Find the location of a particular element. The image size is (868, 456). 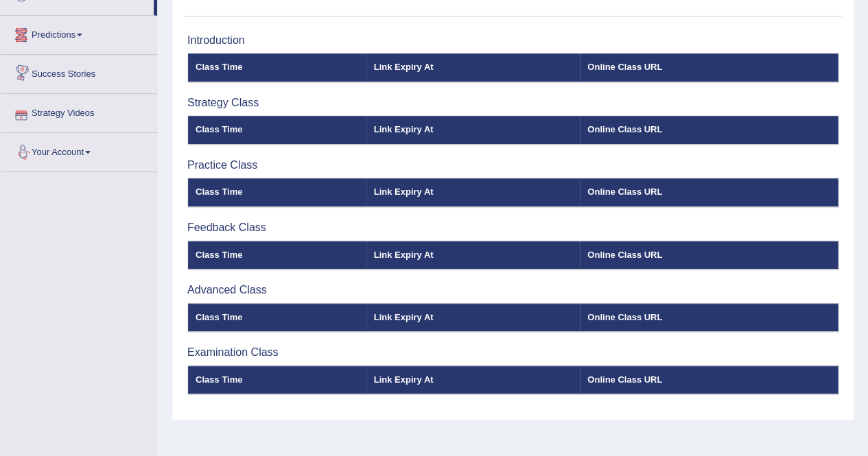

a: Strategy Videos is located at coordinates (79, 111).